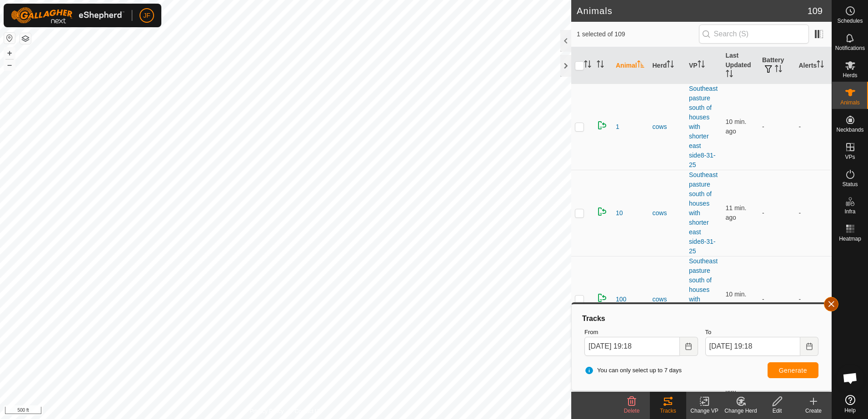 This screenshot has height=419, width=868. What do you see at coordinates (68, 16) in the screenshot?
I see `img: Gallagher Logo` at bounding box center [68, 16].